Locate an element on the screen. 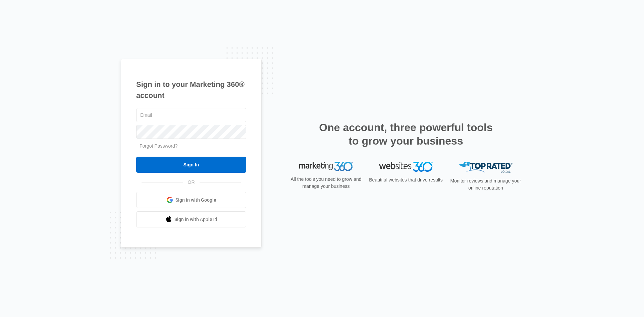 Image resolution: width=644 pixels, height=317 pixels. p: Monitor reviews and manage your online reputation is located at coordinates (485, 184).